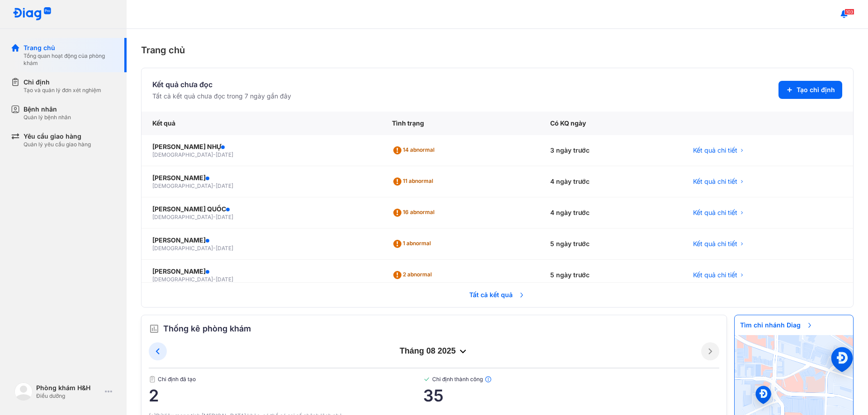  What do you see at coordinates (777, 325) in the screenshot?
I see `span: Tìm chi nhánh Diag` at bounding box center [777, 325].